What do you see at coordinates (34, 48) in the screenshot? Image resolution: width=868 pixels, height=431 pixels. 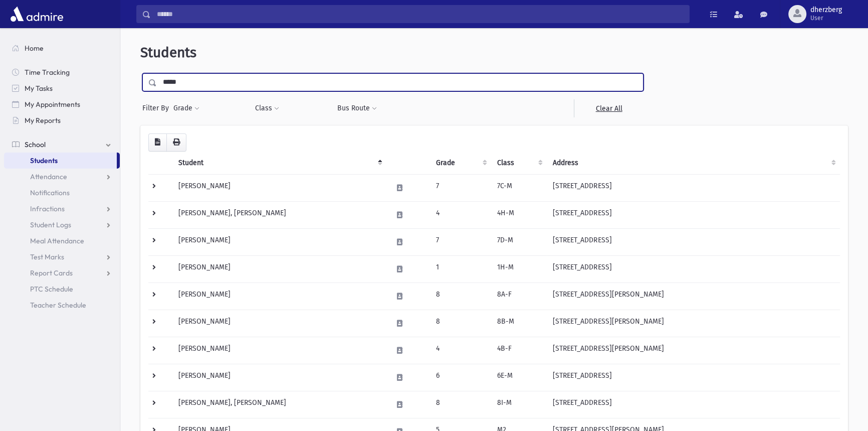 I see `span: Home` at bounding box center [34, 48].